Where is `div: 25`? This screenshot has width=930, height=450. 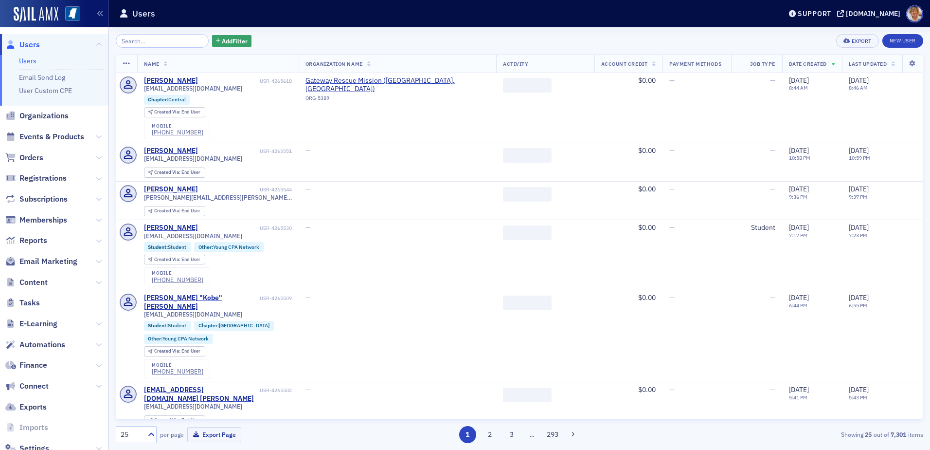 div: 25 is located at coordinates (131, 434).